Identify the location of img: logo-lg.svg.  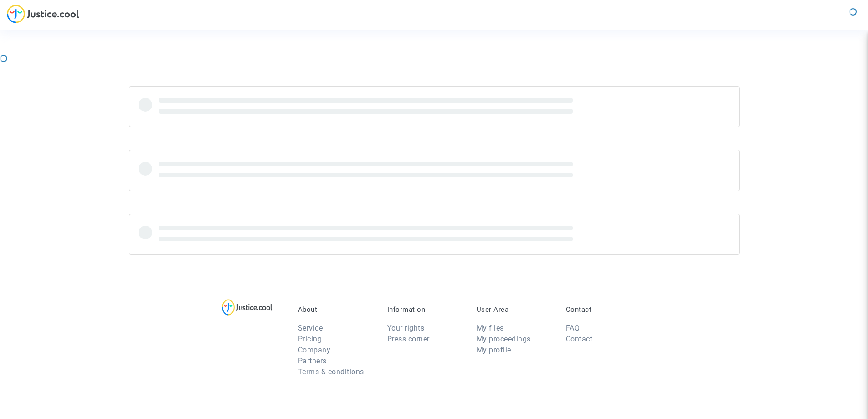
(247, 307).